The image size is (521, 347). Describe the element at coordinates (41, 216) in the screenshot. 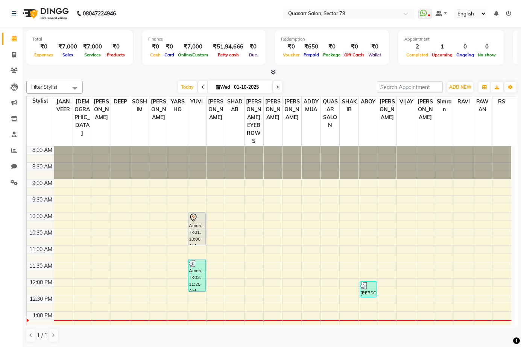

I see `div: 10:00 AM` at that location.